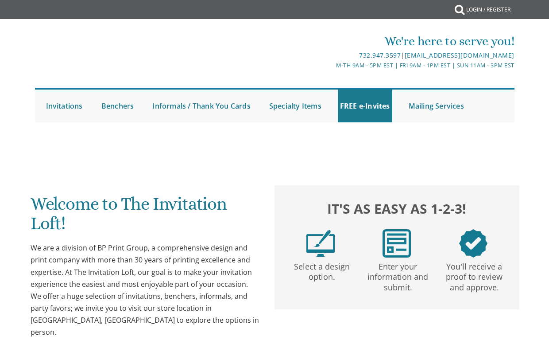 The image size is (549, 356). I want to click on img: step3.png, so click(473, 243).